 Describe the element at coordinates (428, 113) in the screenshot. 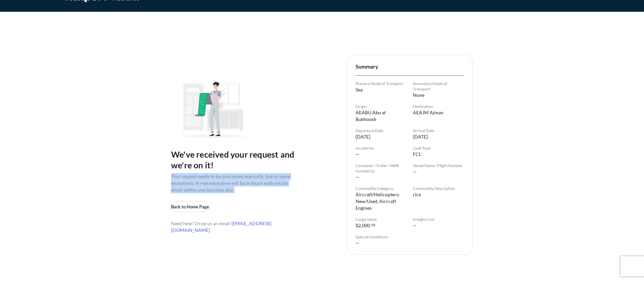

I see `span: AEAJM Ajman` at that location.